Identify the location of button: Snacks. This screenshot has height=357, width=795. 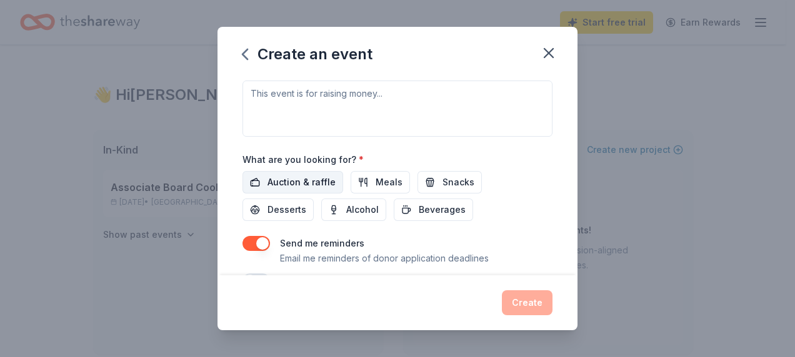
(449, 182).